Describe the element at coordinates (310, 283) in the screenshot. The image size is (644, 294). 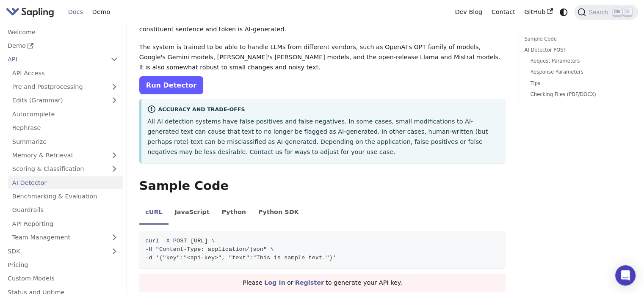
I see `a: Register` at that location.